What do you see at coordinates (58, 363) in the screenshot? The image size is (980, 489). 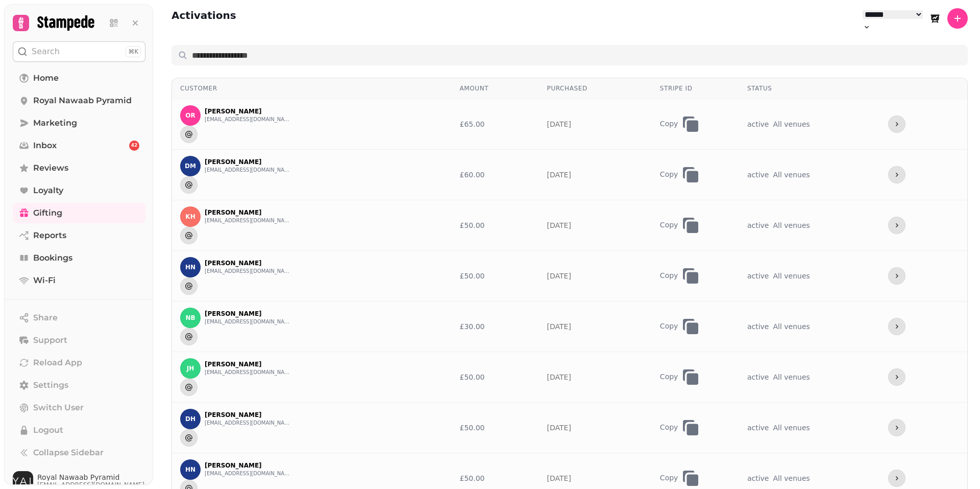 I see `span: Reload App` at bounding box center [58, 363].